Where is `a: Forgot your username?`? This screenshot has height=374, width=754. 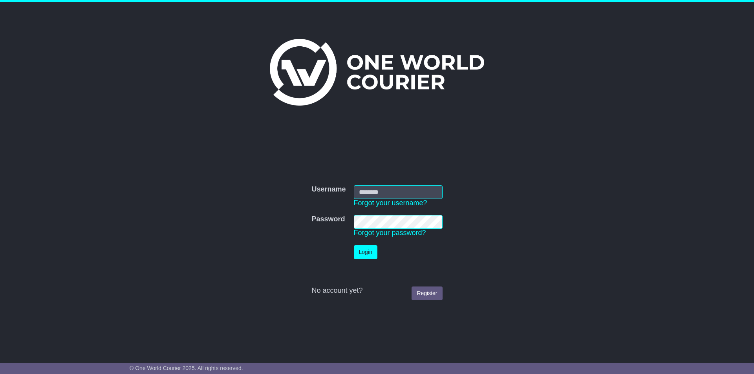
a: Forgot your username? is located at coordinates (391, 203).